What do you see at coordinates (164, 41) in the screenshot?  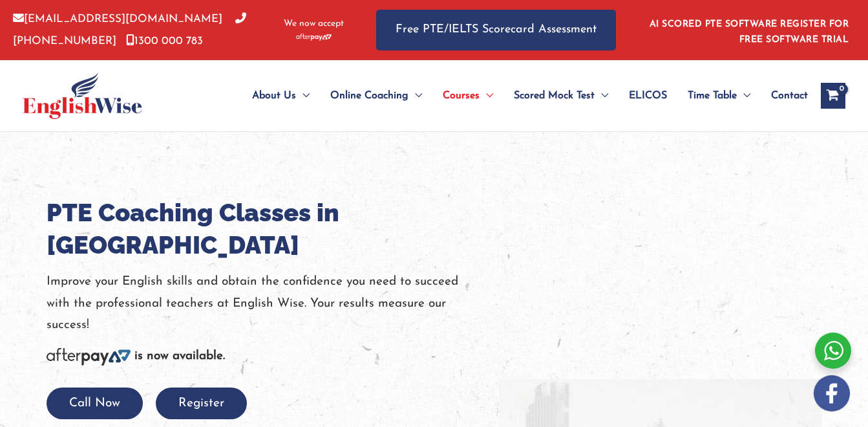 I see `a: 1300 000 783` at bounding box center [164, 41].